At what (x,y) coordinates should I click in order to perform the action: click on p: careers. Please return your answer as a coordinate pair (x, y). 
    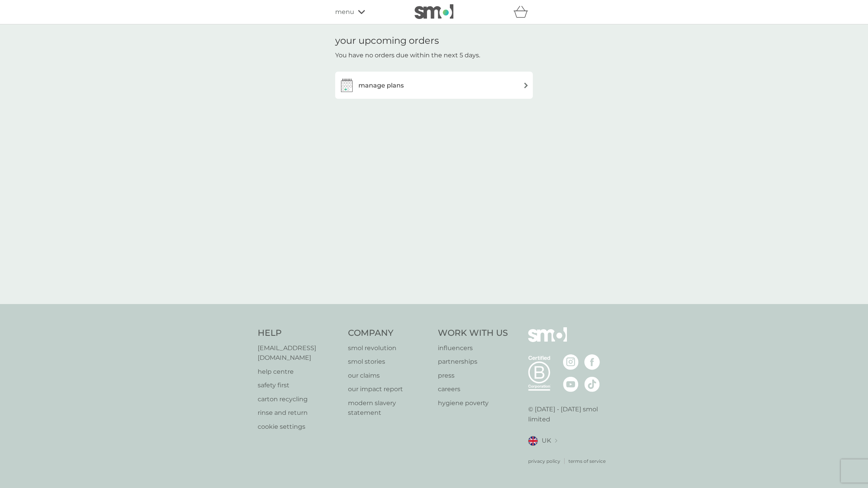
    Looking at the image, I should click on (473, 389).